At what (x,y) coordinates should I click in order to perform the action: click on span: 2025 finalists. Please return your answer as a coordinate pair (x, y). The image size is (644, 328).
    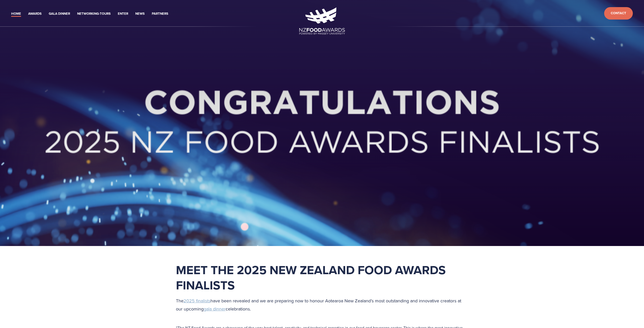
    Looking at the image, I should click on (197, 301).